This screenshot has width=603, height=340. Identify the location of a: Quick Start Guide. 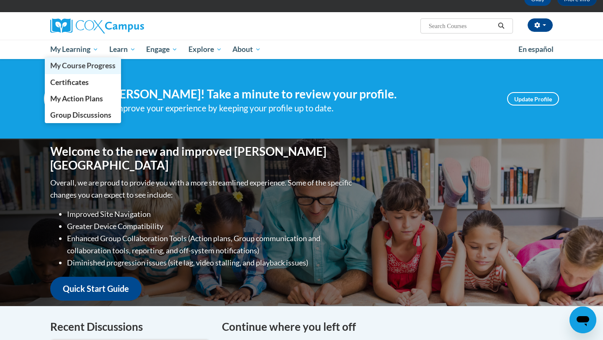
(96, 289).